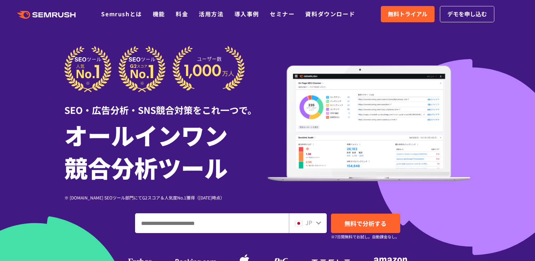  What do you see at coordinates (365, 223) in the screenshot?
I see `span: 無料で分析する` at bounding box center [365, 223].